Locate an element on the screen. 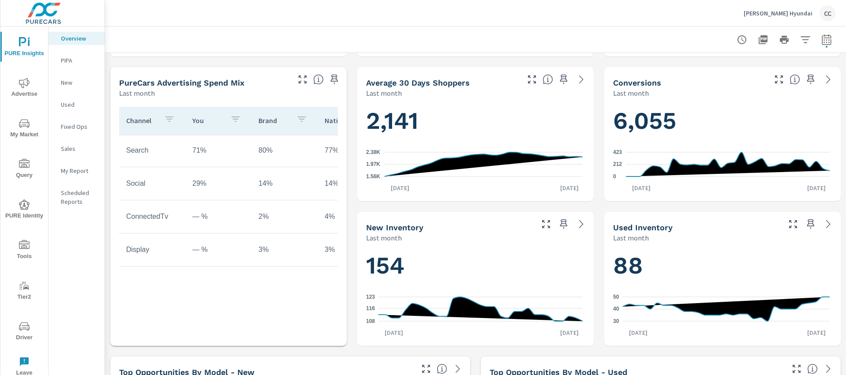  td: 4% is located at coordinates (351, 217).